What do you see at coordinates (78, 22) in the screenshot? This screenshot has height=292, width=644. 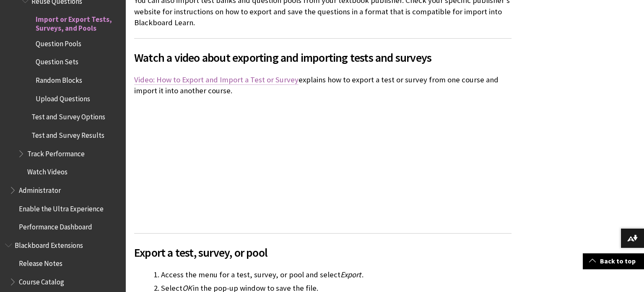 I see `span: Import or Export Tests, Surveys, and Pools` at bounding box center [78, 22].